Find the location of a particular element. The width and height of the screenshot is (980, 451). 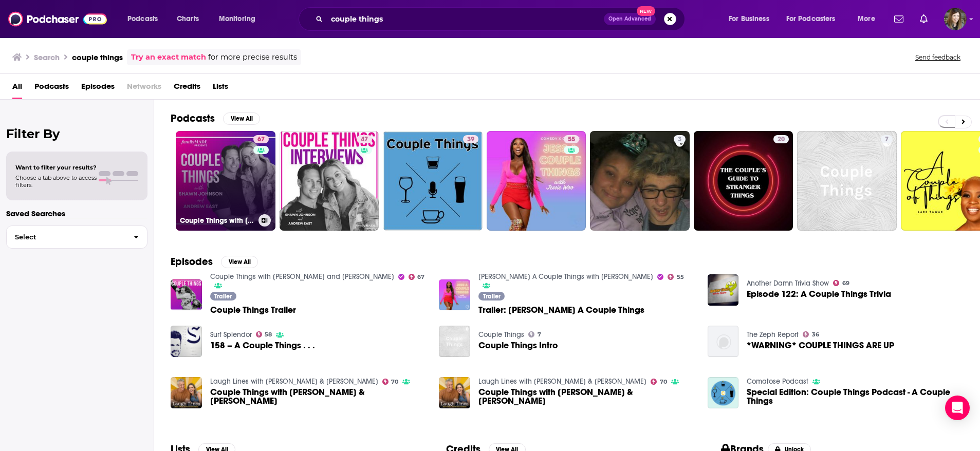

span: All is located at coordinates (17, 88).